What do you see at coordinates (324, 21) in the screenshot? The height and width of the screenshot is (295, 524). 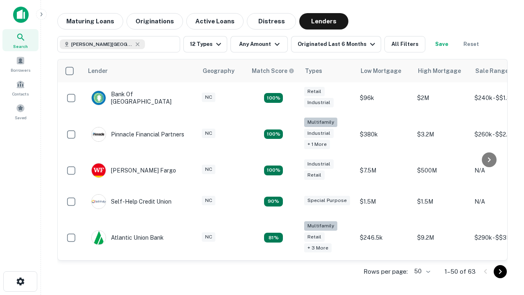 I see `button: Lenders` at bounding box center [324, 21].